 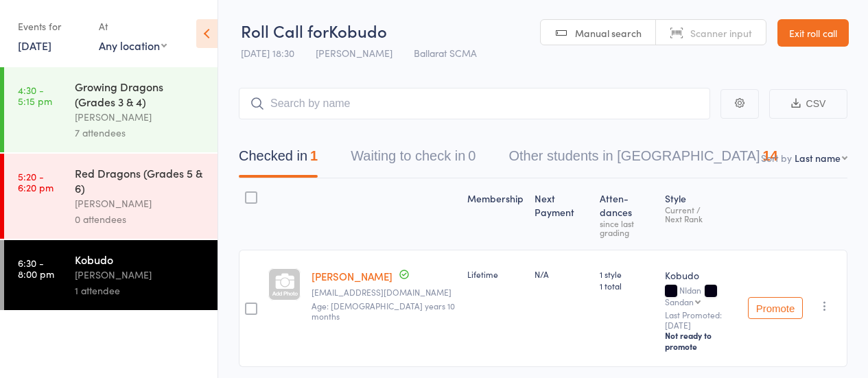 I want to click on div: 14, so click(x=770, y=156).